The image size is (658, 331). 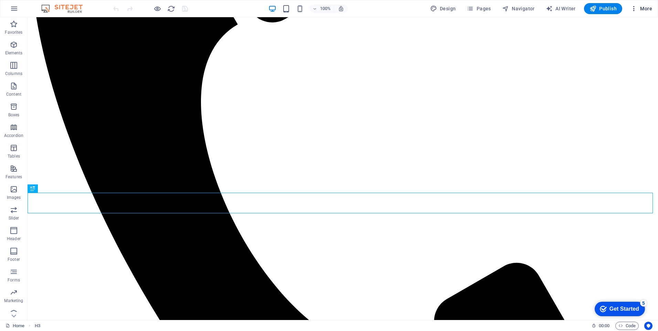 I want to click on p: Elements, so click(x=14, y=53).